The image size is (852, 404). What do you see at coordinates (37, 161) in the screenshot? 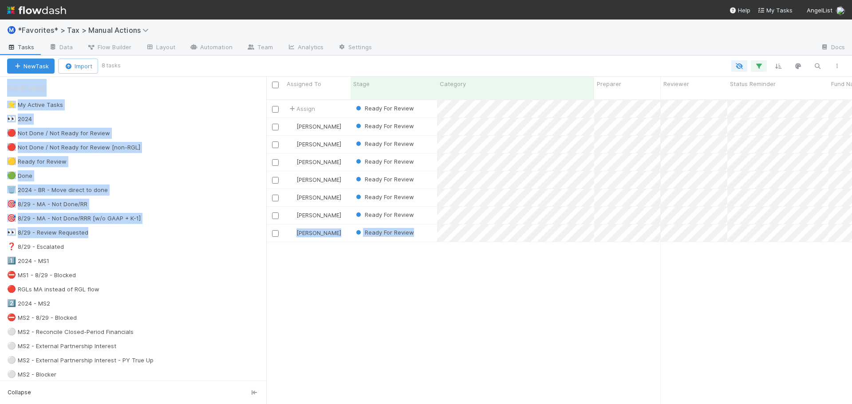
I see `div: Ready for Review` at bounding box center [37, 161].